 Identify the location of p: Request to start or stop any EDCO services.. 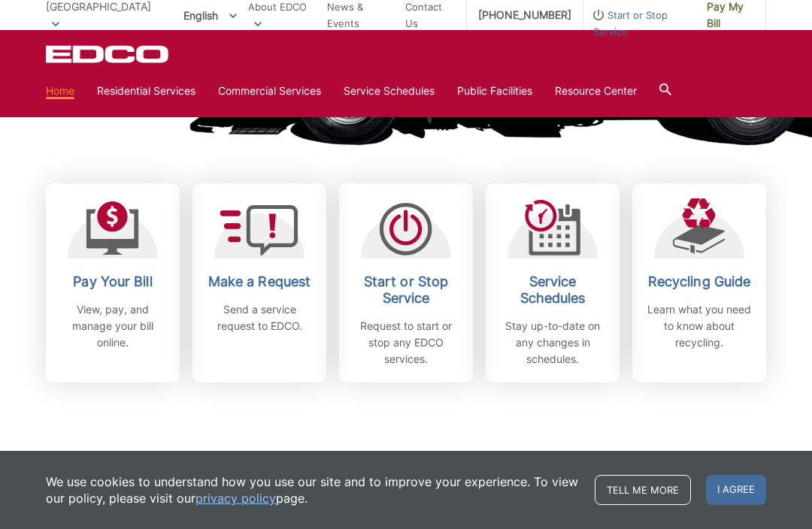
(406, 343).